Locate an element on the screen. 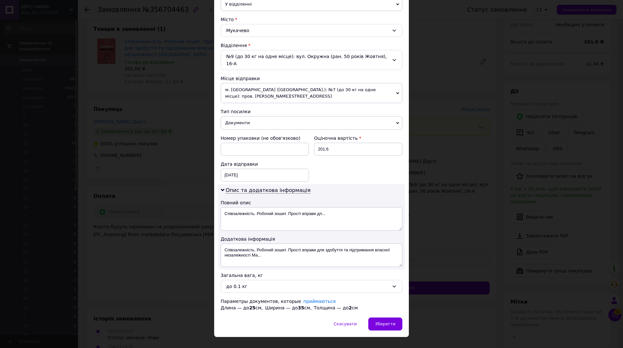 Image resolution: width=623 pixels, height=348 pixels. span: 2 is located at coordinates (350, 308).